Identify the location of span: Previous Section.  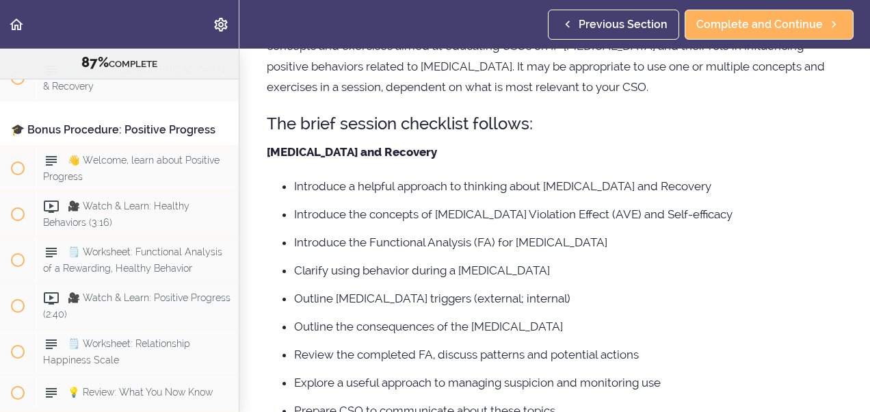
(623, 25).